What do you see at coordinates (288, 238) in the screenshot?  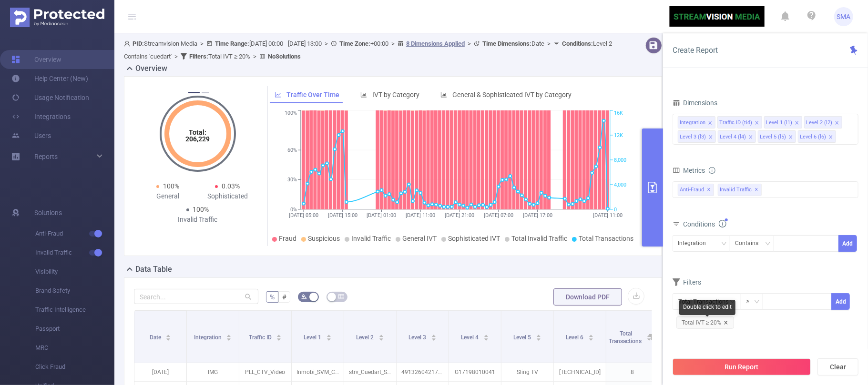 I see `span: Fraud` at bounding box center [288, 238].